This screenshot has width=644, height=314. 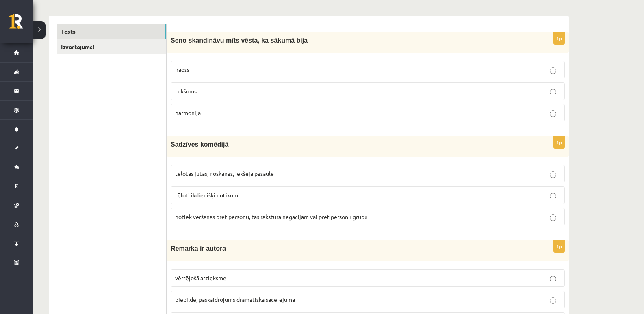 I want to click on span: vērtējošā attieksme, so click(x=201, y=278).